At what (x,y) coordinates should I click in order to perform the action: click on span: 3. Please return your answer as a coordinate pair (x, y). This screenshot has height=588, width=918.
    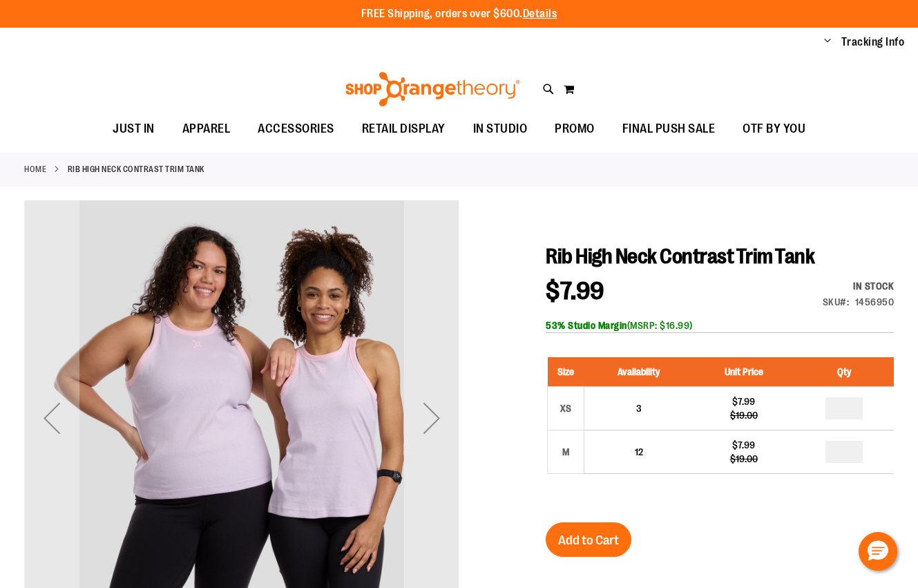
    Looking at the image, I should click on (639, 408).